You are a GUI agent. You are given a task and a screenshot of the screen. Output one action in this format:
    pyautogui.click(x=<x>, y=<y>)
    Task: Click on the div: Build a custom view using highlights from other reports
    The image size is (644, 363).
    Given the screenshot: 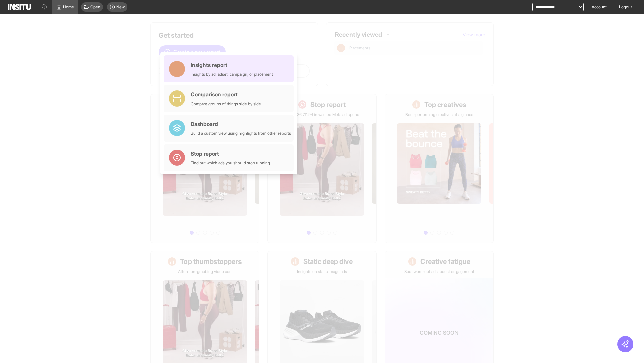 What is the action you would take?
    pyautogui.click(x=241, y=133)
    